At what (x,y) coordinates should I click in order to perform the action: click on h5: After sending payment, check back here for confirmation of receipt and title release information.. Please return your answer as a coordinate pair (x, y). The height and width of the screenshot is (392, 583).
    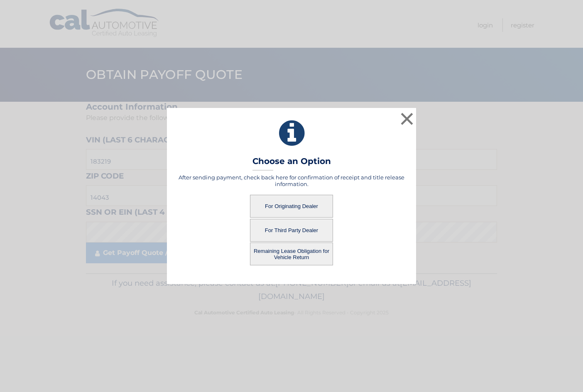
    Looking at the image, I should click on (292, 181).